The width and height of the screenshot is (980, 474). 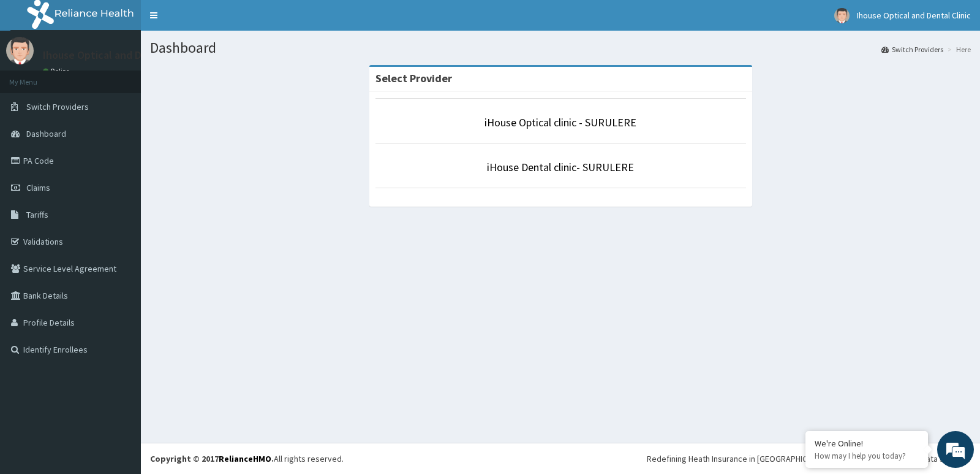 I want to click on a: RelianceHMO, so click(x=245, y=458).